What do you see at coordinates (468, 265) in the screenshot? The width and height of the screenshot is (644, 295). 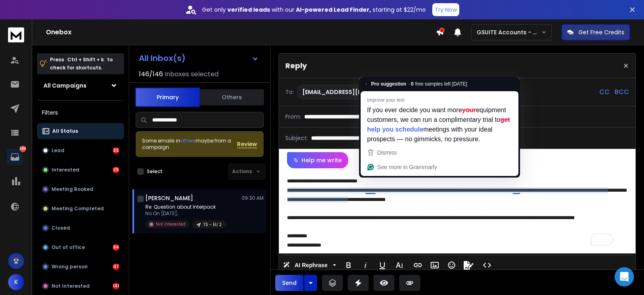 I see `button: Signature` at bounding box center [468, 265].